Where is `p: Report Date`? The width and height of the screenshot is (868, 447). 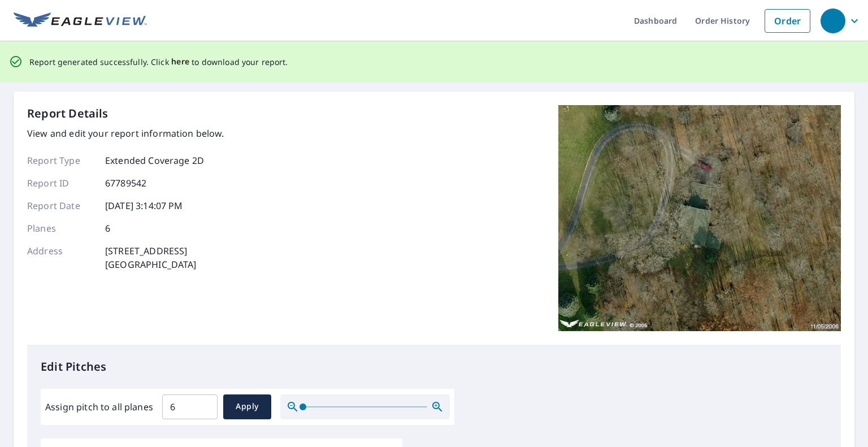
p: Report Date is located at coordinates (61, 206).